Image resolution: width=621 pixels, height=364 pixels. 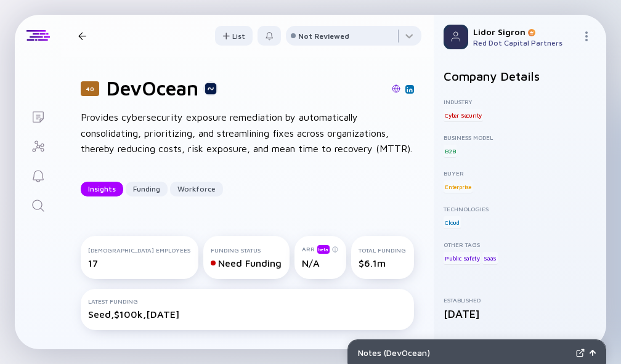 I want to click on a: Lists, so click(x=37, y=116).